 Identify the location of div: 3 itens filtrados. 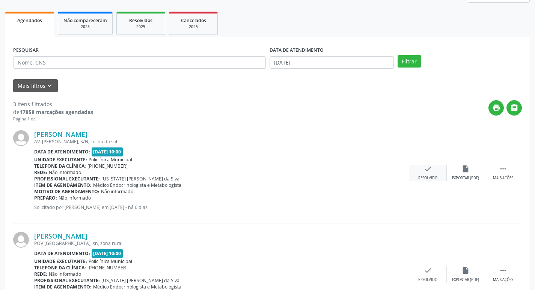
(53, 104).